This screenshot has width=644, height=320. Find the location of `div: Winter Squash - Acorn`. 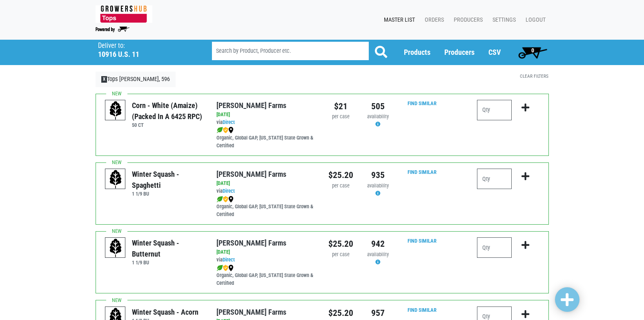

div: Winter Squash - Acorn is located at coordinates (165, 312).